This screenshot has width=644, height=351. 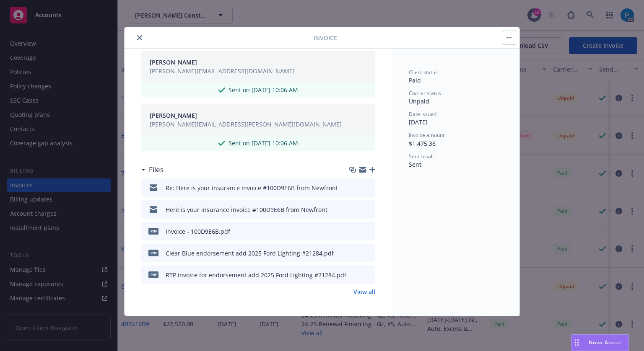 What do you see at coordinates (605, 342) in the screenshot?
I see `span: Nova Assist` at bounding box center [605, 342].